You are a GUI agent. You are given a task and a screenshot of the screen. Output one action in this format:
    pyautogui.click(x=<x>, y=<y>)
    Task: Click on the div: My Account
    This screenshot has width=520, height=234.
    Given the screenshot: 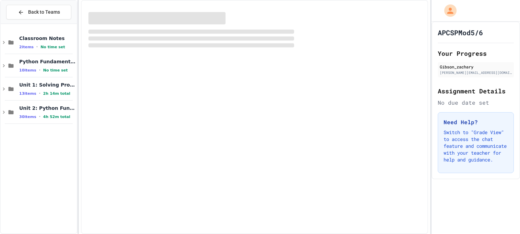 What is the action you would take?
    pyautogui.click(x=448, y=11)
    